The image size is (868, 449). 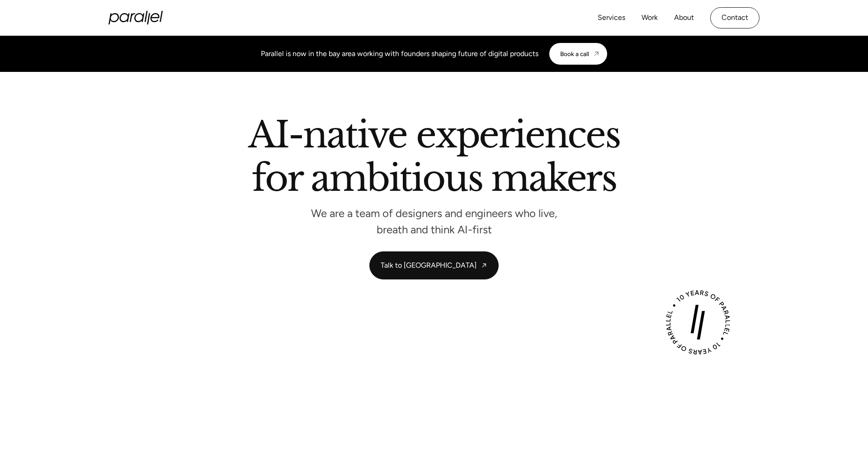 I want to click on a: Contact, so click(x=734, y=18).